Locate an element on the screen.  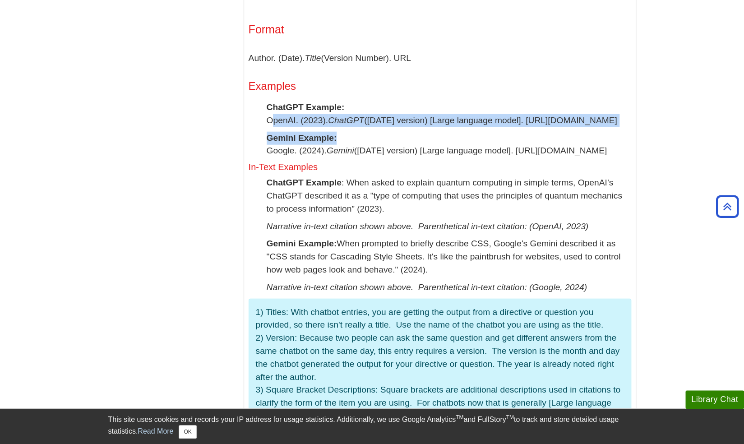
button: Library Chat is located at coordinates (715, 399).